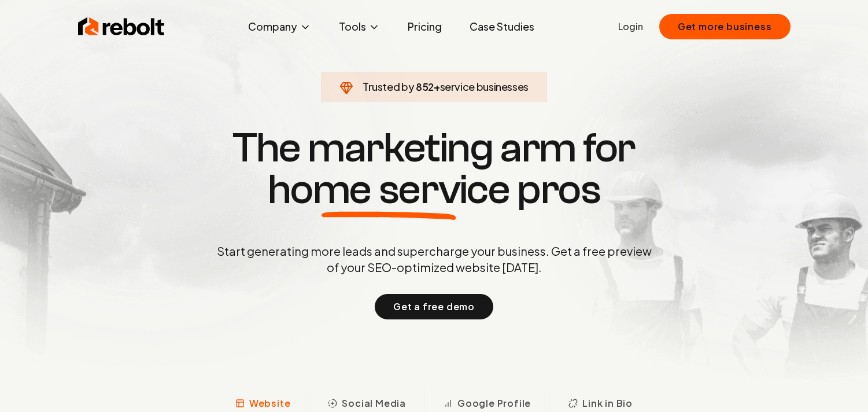 The height and width of the screenshot is (412, 868). What do you see at coordinates (434, 169) in the screenshot?
I see `h1: The marketing arm for pros` at bounding box center [434, 169].